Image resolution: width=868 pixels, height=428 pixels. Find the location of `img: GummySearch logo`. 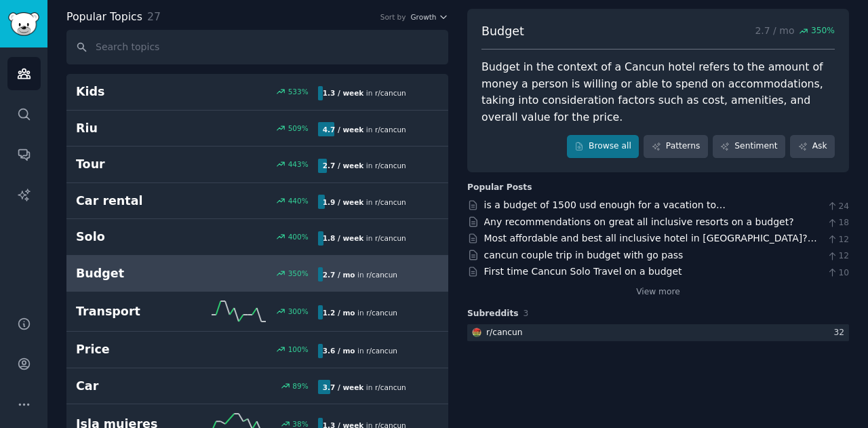

img: GummySearch logo is located at coordinates (24, 24).